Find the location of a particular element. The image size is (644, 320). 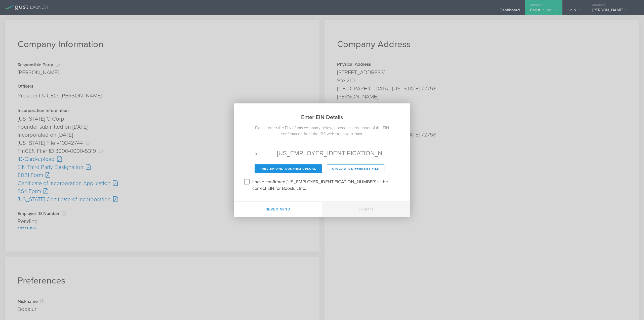

button: Never mind is located at coordinates (278, 209).